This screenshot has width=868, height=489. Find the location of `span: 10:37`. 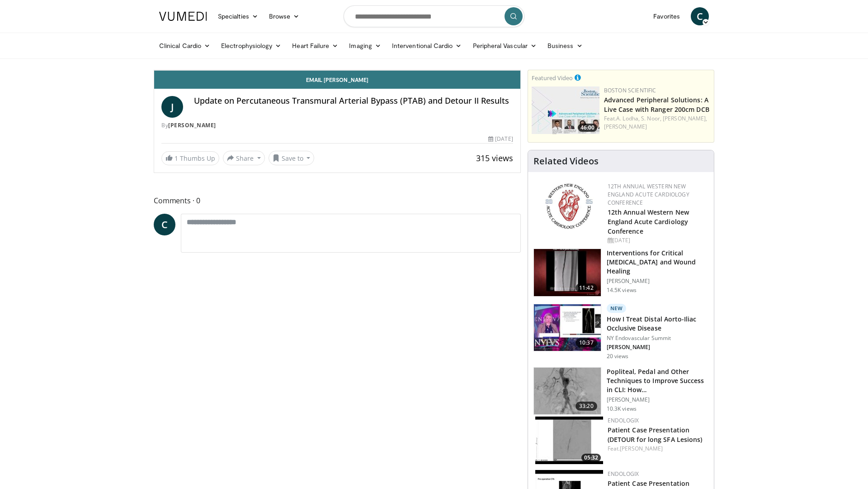

span: 10:37 is located at coordinates (587, 342).